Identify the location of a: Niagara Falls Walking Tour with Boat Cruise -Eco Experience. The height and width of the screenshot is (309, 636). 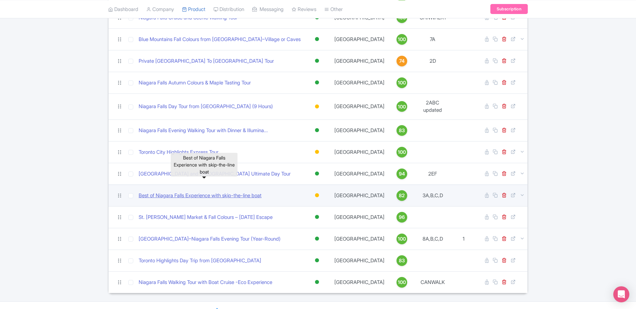
(205, 282).